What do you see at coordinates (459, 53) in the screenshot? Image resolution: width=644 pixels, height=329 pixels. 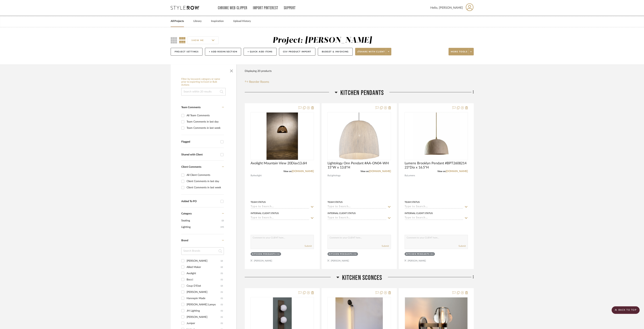 I see `span: More tools` at bounding box center [459, 53].